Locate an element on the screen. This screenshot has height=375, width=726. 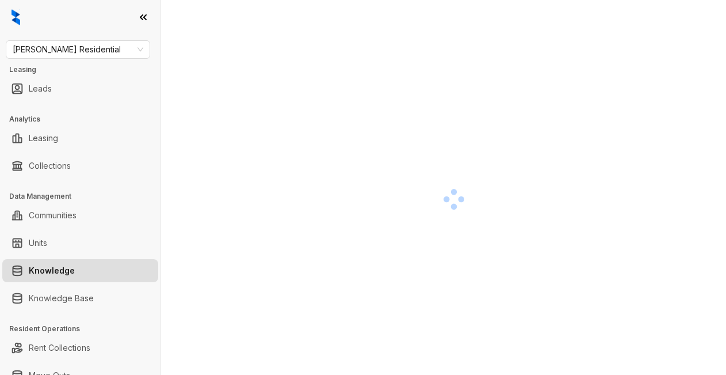
li: Leads is located at coordinates (80, 89).